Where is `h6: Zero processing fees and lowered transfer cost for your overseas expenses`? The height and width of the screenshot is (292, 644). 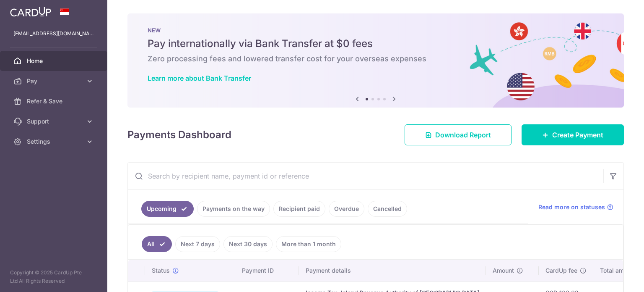 h6: Zero processing fees and lowered transfer cost for your overseas expenses is located at coordinates (375, 59).